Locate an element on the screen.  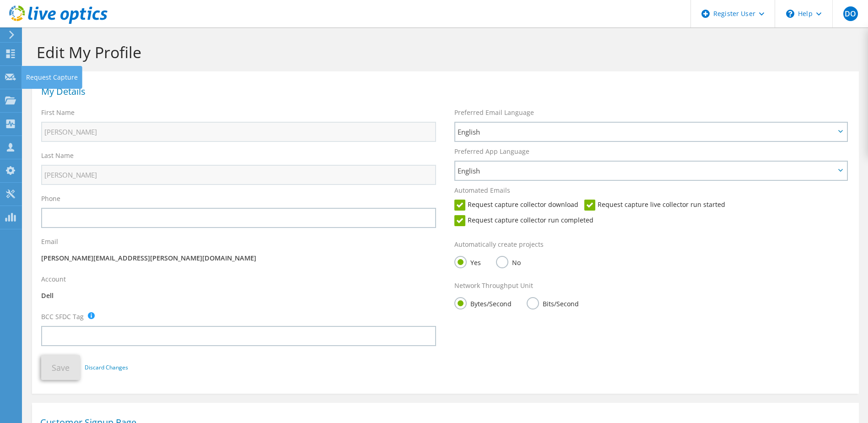
label: Request capture collector download is located at coordinates (516, 205).